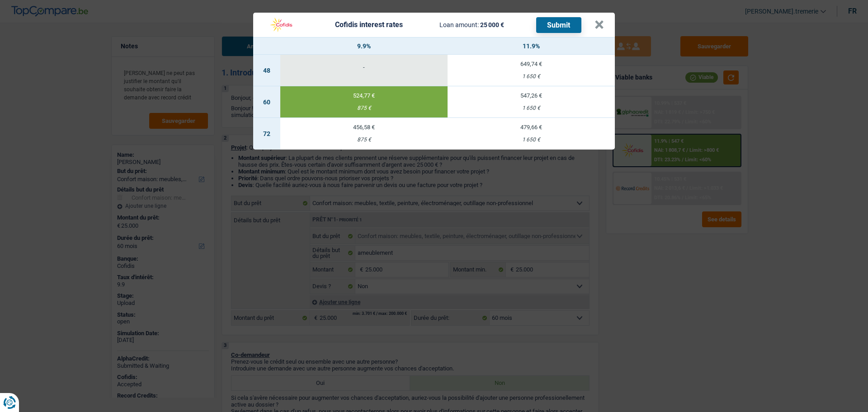 The image size is (868, 412). Describe the element at coordinates (364, 46) in the screenshot. I see `th: 9.9%` at that location.